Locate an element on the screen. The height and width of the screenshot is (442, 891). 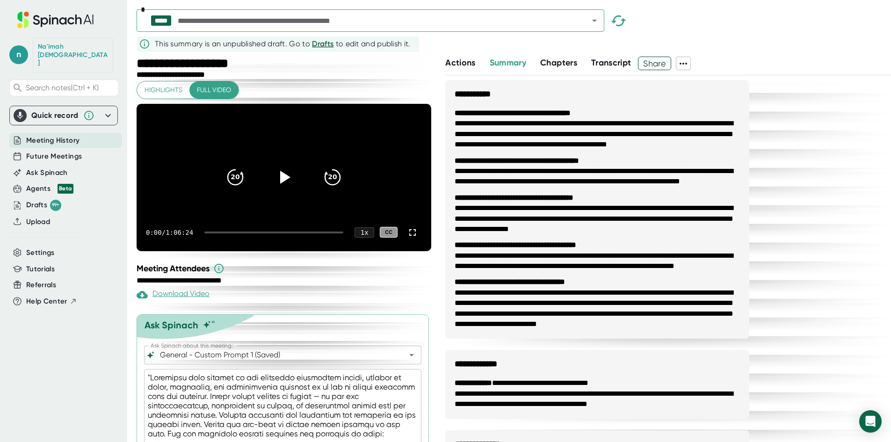
div: 99+ is located at coordinates (56, 205).